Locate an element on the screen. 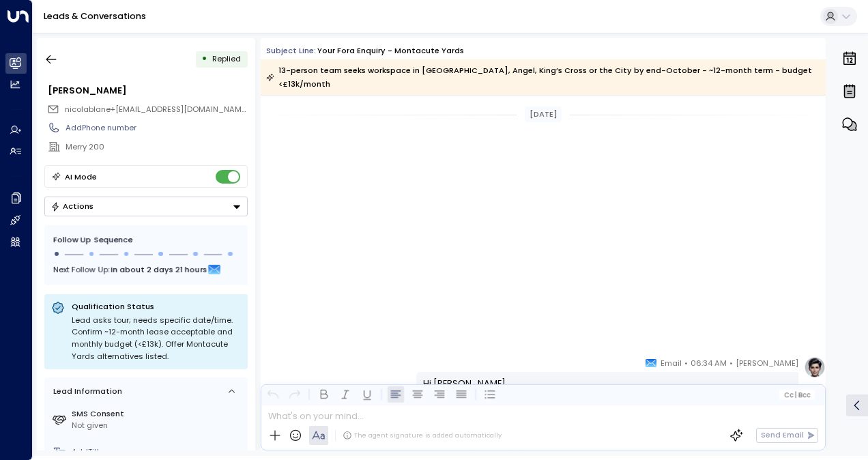  div: AddTitle is located at coordinates (157, 452).